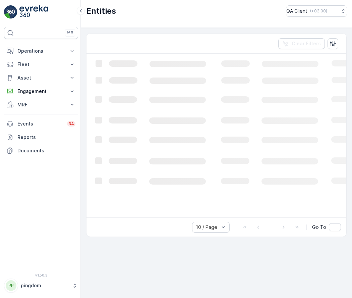  I want to click on p: Entities, so click(101, 11).